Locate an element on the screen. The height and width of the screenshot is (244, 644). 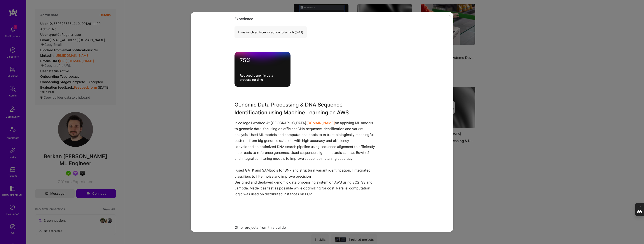
div: 75% is located at coordinates (263, 61).